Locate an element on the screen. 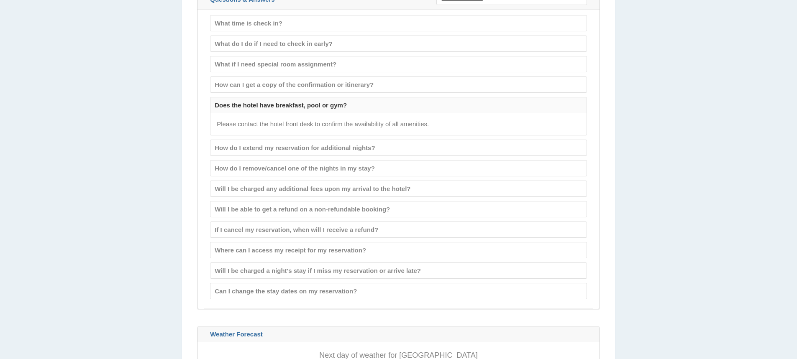  span: Help is located at coordinates (27, 10).